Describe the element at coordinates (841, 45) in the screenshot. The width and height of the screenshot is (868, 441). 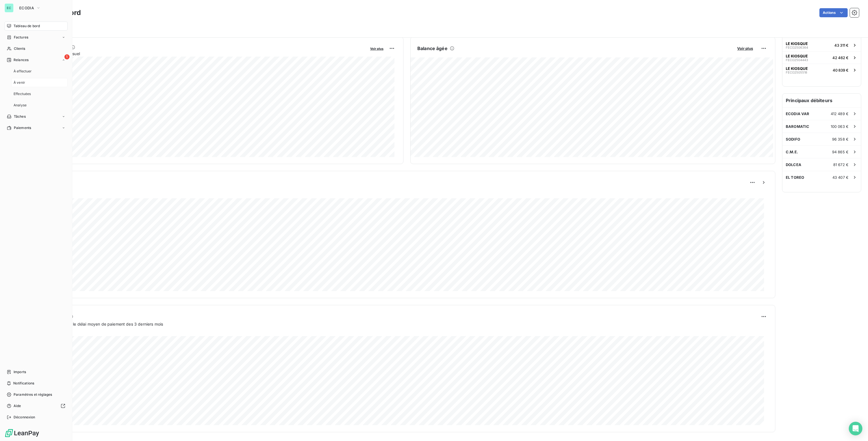
I see `span: 43 311 €` at that location.